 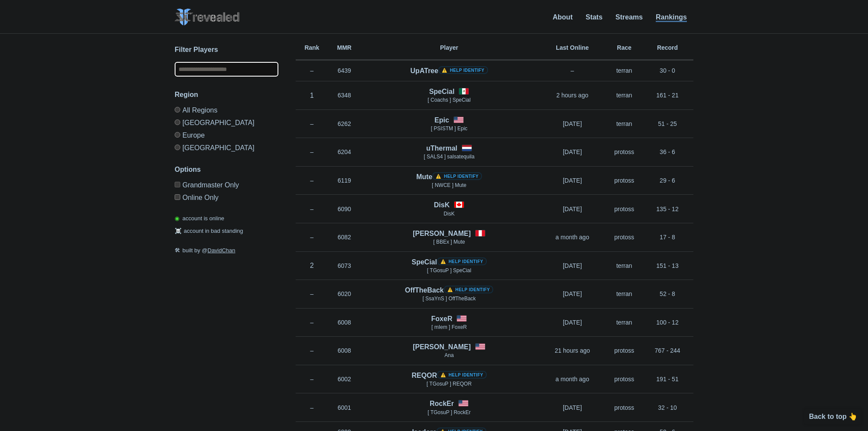 I want to click on p: 51 - 25, so click(x=667, y=124).